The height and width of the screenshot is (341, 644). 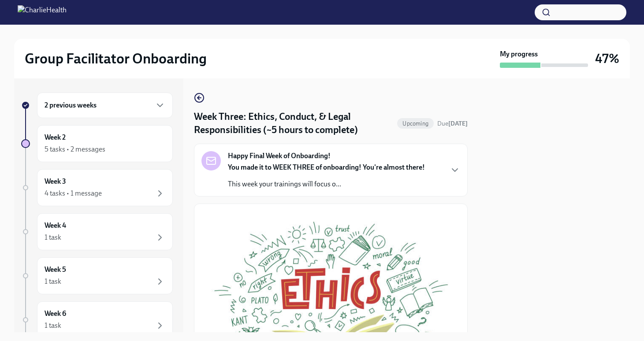 I want to click on div: 5 tasks • 2 messages, so click(x=75, y=149).